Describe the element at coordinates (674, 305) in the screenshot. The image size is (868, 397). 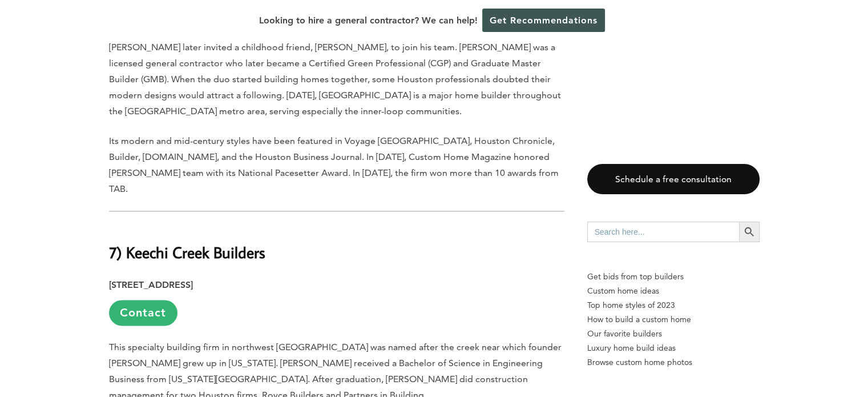
I see `p: Top home styles of 2023` at that location.